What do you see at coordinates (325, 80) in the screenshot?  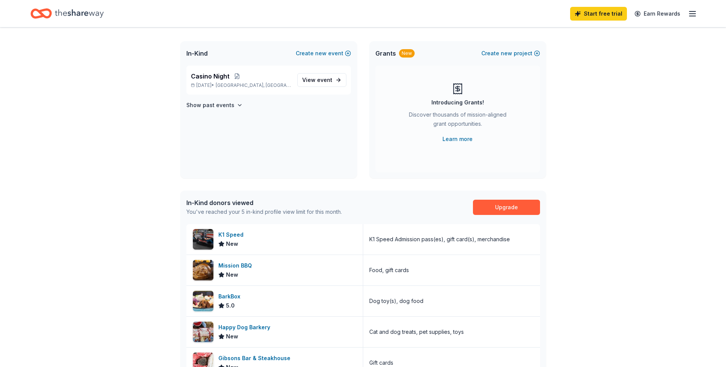 I see `span: event` at bounding box center [325, 80].